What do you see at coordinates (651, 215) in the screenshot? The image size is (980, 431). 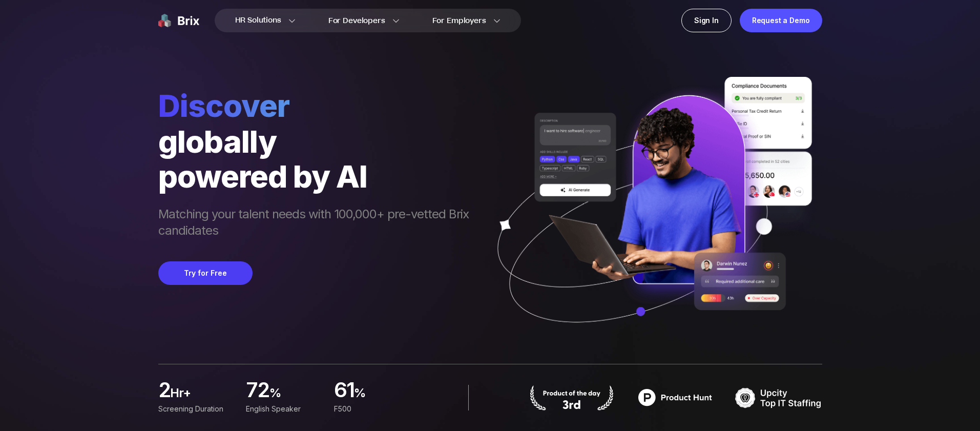 I see `img: ai generate` at bounding box center [651, 215].